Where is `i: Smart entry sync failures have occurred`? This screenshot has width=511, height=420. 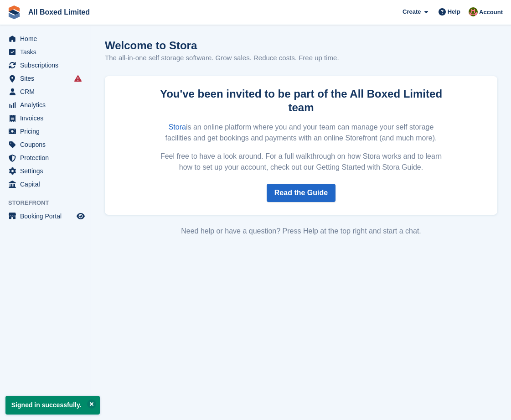
i: Smart entry sync failures have occurred is located at coordinates (78, 79).